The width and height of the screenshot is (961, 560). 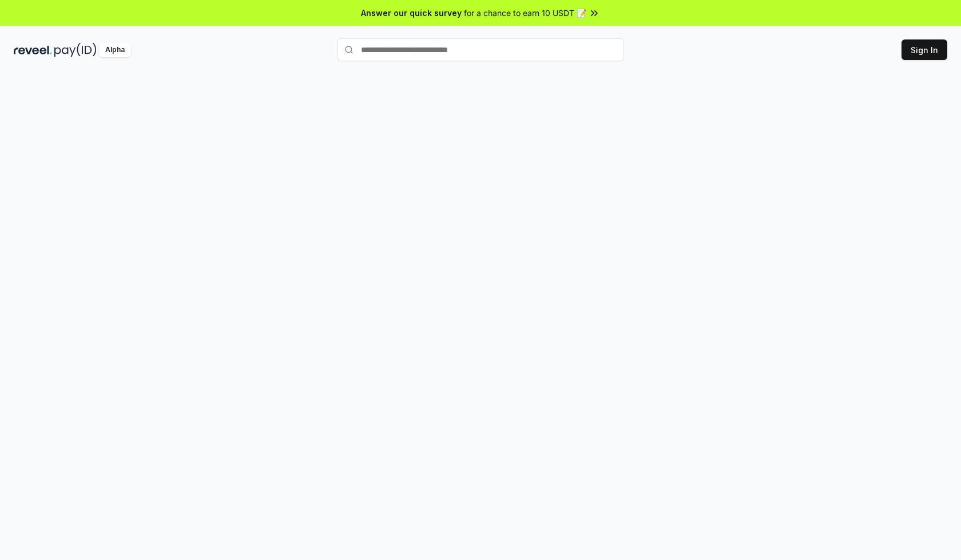 I want to click on span: for a chance to earn 10 USDT 📝, so click(x=525, y=12).